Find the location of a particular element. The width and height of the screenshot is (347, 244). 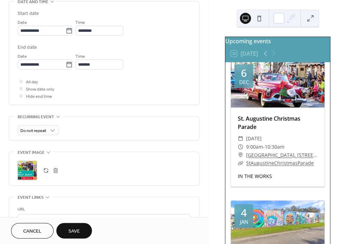

div: End date is located at coordinates (27, 47).